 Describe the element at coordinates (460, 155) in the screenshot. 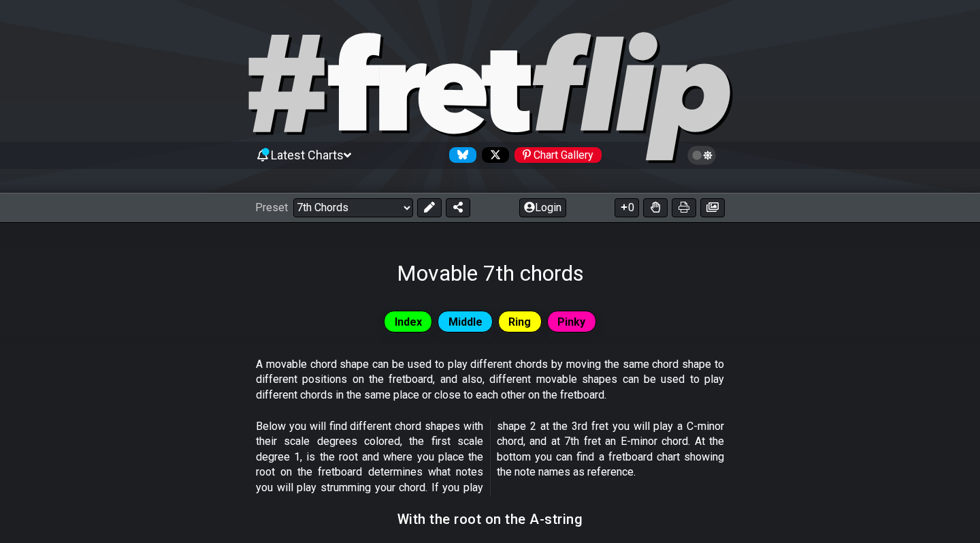

I see `a: Follow #fretflip at Bluesky` at that location.